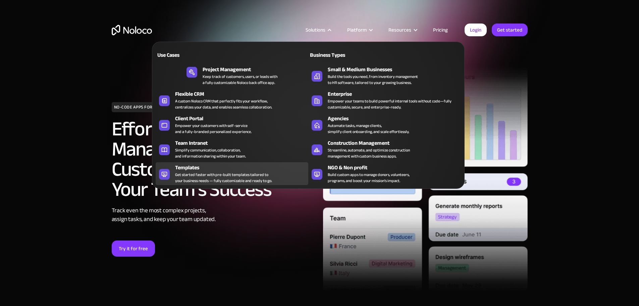 The width and height of the screenshot is (639, 306). Describe the element at coordinates (384, 173) in the screenshot. I see `a: NGO & Non profitBuild custom apps to manage donors, volunteers,programs, and boost your mission’s...` at that location.